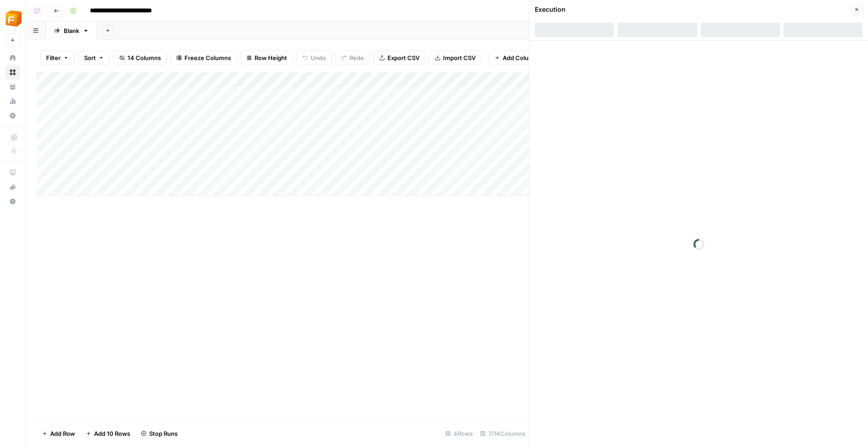  I want to click on button: Import CSV, so click(455, 58).